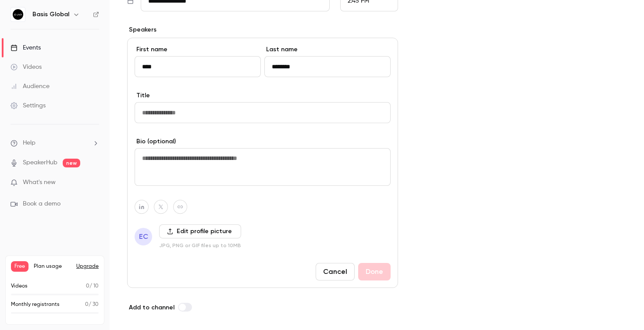  Describe the element at coordinates (262, 141) in the screenshot. I see `label: Bio (optional)` at that location.